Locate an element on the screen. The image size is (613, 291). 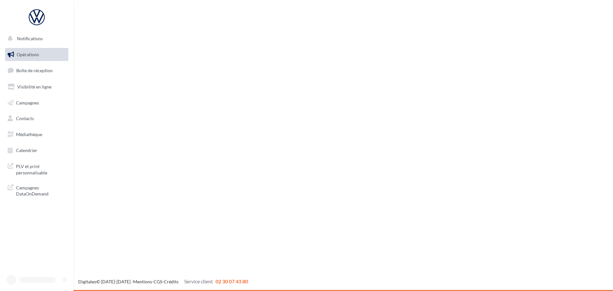
span: Médiathèque is located at coordinates (29, 134).